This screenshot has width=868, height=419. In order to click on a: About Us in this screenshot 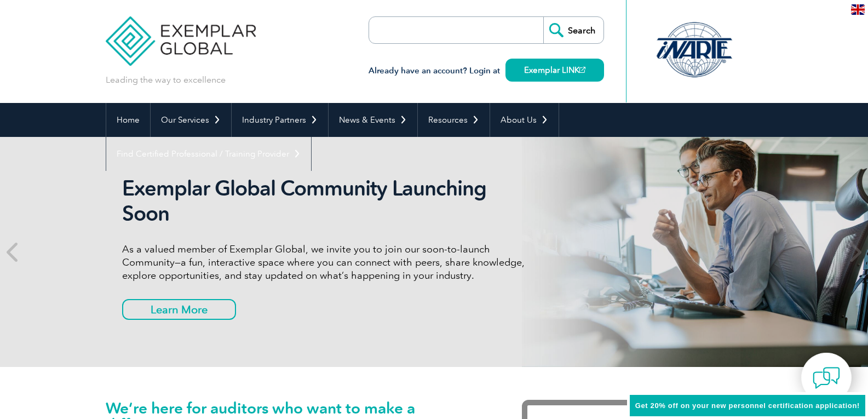, I will do `click(524, 120)`.